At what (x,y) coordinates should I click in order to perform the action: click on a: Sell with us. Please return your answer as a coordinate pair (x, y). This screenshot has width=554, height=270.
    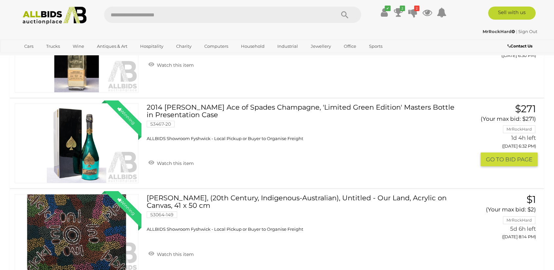
    Looking at the image, I should click on (511, 13).